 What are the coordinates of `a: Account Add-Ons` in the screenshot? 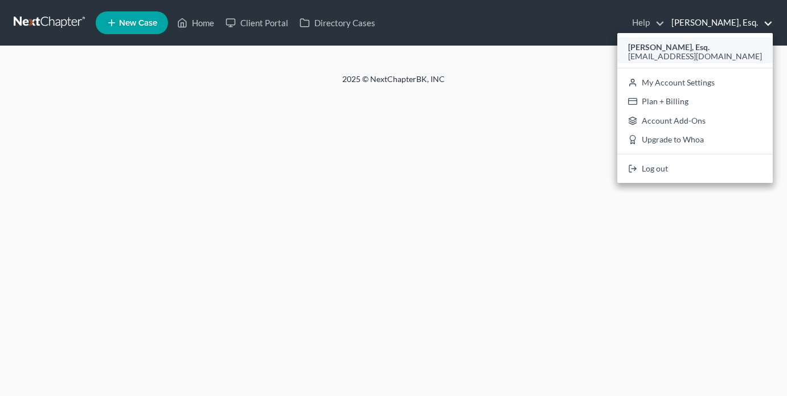 It's located at (695, 121).